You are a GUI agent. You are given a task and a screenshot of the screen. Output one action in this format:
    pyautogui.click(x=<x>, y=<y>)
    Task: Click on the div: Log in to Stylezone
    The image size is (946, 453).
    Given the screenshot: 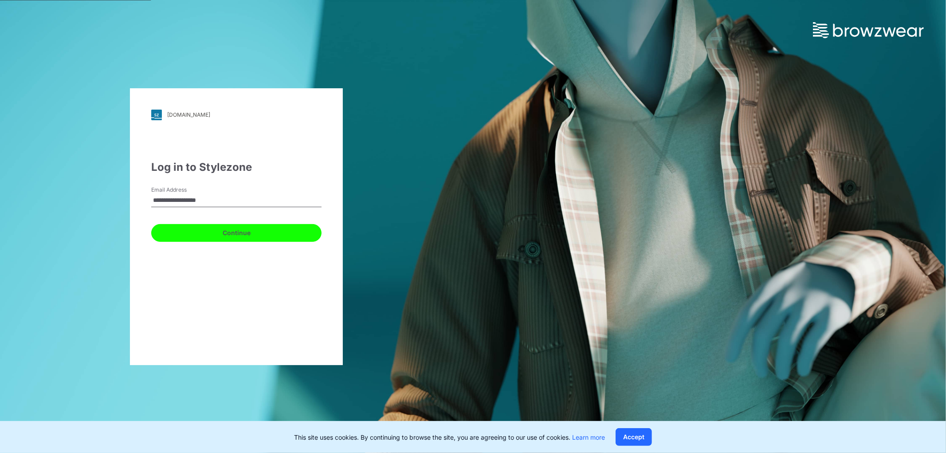 What is the action you would take?
    pyautogui.click(x=236, y=167)
    